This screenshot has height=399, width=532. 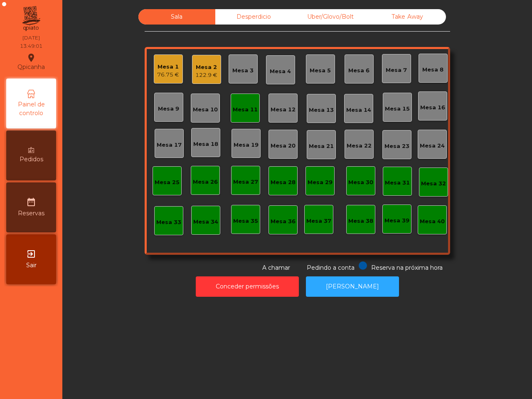 I want to click on div: Mesa 36, so click(x=283, y=222).